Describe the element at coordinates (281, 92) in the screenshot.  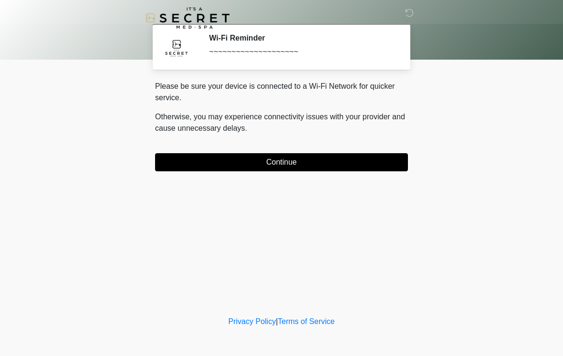
I see `p: Please be sure your device is connected to a Wi-Fi Network for quicker service.` at that location.